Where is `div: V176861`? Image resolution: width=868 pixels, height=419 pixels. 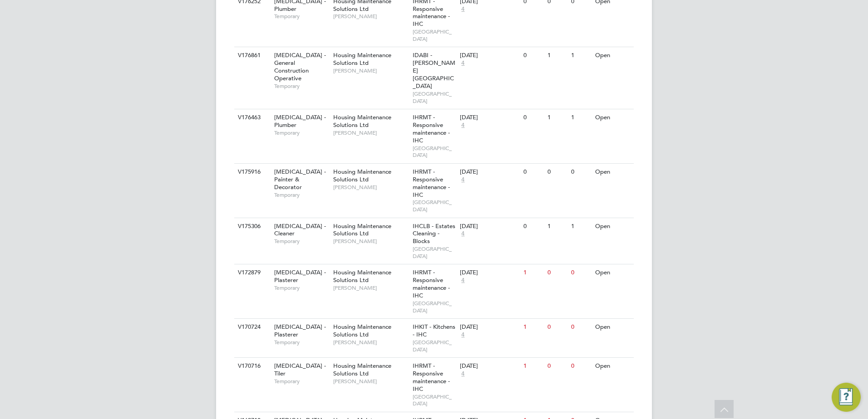 div: V176861 is located at coordinates (252, 55).